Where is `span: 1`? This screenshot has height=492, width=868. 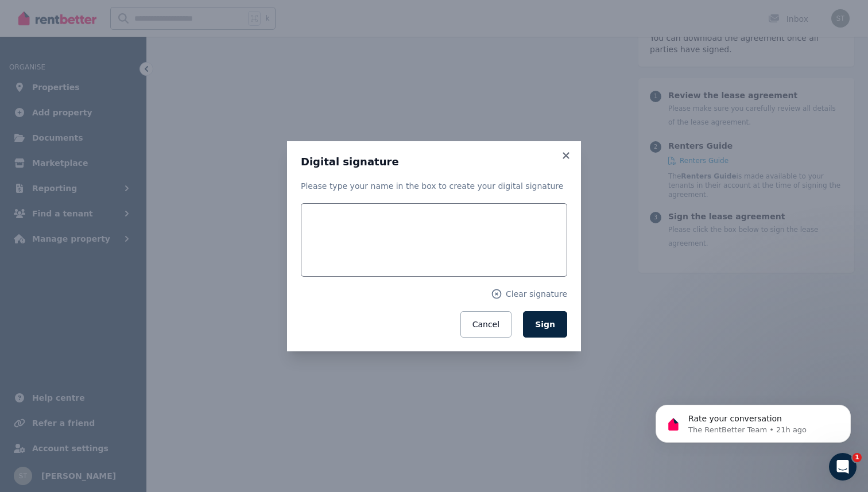
span: 1 is located at coordinates (857, 457).